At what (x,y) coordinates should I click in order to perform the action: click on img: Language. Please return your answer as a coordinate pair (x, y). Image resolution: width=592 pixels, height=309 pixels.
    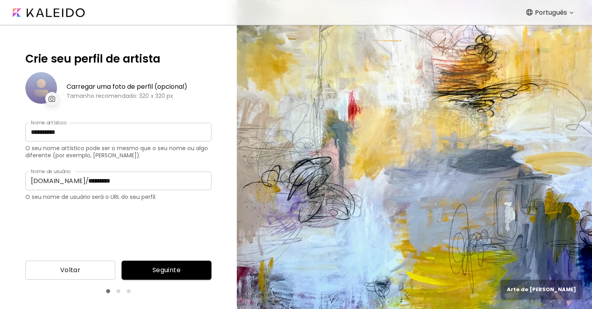
    Looking at the image, I should click on (529, 12).